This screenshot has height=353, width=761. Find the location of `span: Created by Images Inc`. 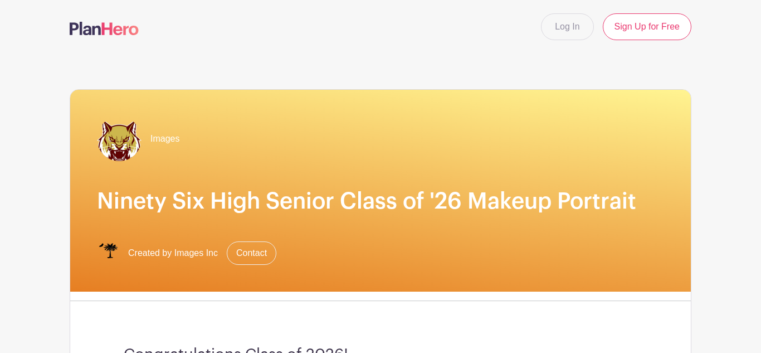

span: Created by Images Inc is located at coordinates (173, 253).